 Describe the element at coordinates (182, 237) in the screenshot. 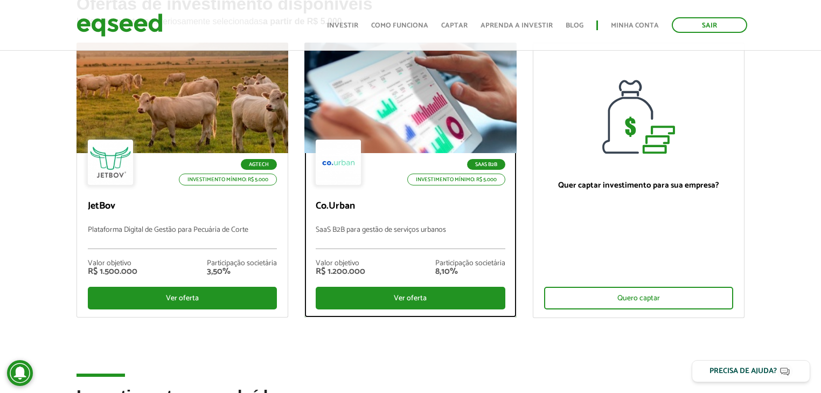

I see `p: Plataforma Digital de Gestão para Pecuária de Corte` at that location.